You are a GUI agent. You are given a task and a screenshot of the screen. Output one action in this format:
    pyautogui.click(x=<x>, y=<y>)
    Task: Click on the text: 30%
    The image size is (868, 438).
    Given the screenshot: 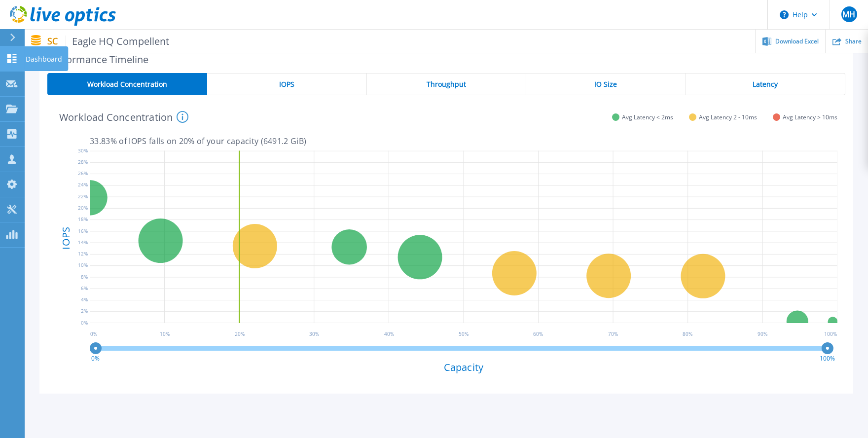 What is the action you would take?
    pyautogui.click(x=83, y=150)
    